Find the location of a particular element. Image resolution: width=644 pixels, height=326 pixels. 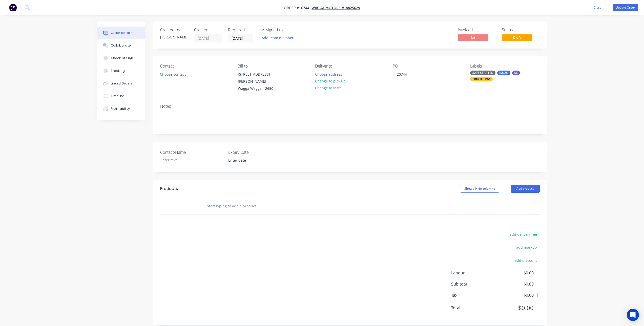

div: Profitability is located at coordinates (120, 108).